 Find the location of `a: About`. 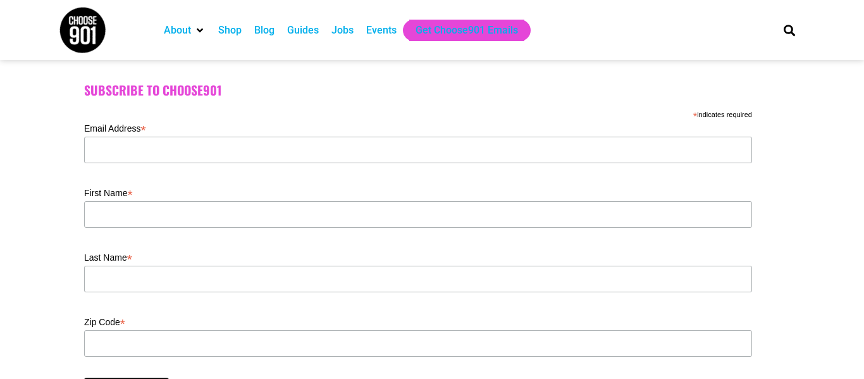

a: About is located at coordinates (177, 30).